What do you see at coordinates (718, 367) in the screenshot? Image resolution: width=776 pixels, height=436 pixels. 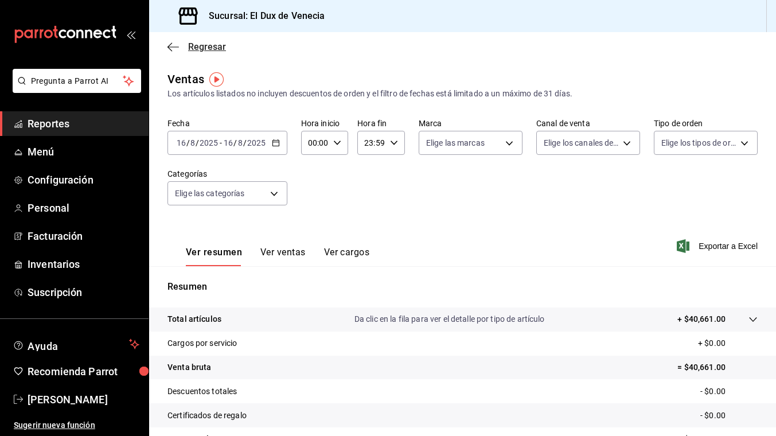 I see `p: = $40,661.00` at bounding box center [718, 367].